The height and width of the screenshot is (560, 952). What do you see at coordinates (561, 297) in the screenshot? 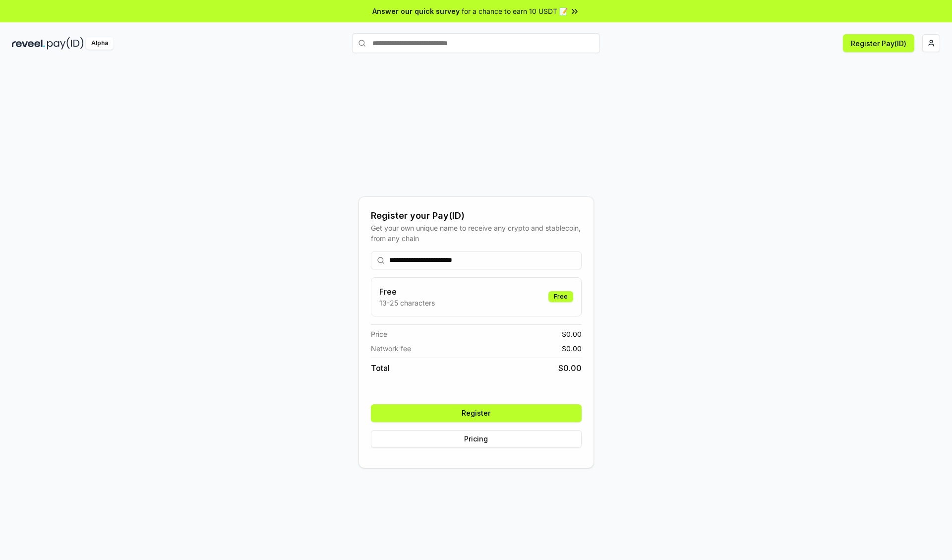
I see `div: Free` at bounding box center [561, 297].